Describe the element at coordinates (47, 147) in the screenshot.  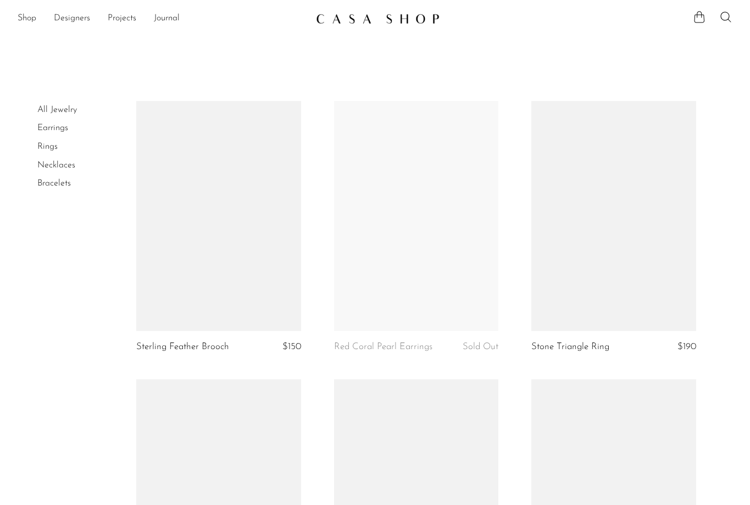
I see `a: Rings` at that location.